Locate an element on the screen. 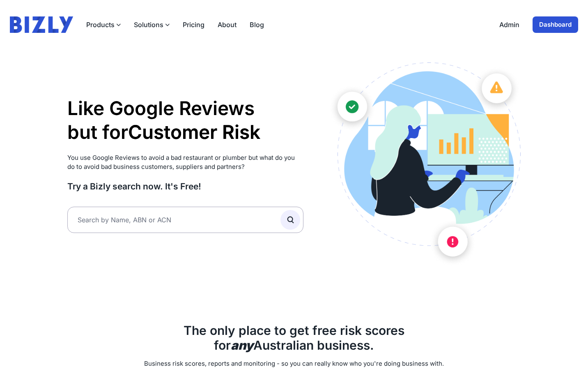  input: Search by Name, ABN or ACN is located at coordinates (185, 219).